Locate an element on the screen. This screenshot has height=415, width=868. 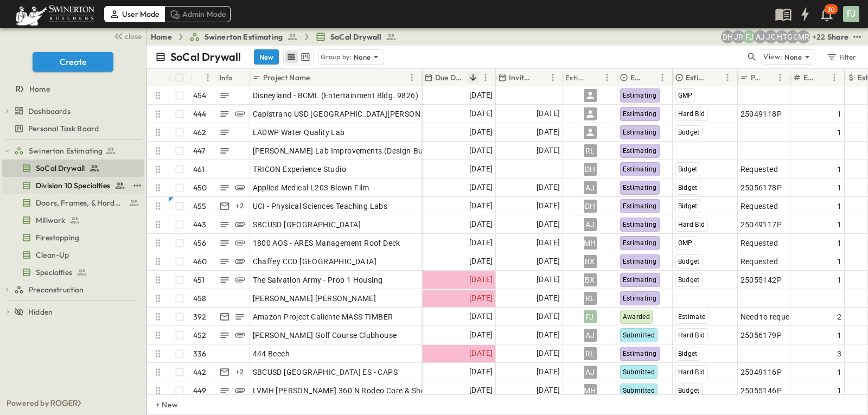
span: Budget is located at coordinates (689, 280).